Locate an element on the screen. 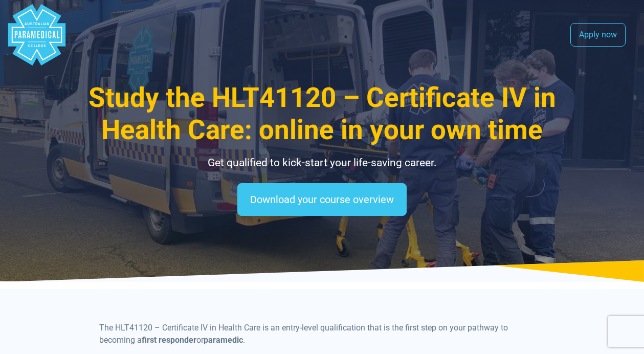 Image resolution: width=644 pixels, height=354 pixels. b: paramedic is located at coordinates (223, 340).